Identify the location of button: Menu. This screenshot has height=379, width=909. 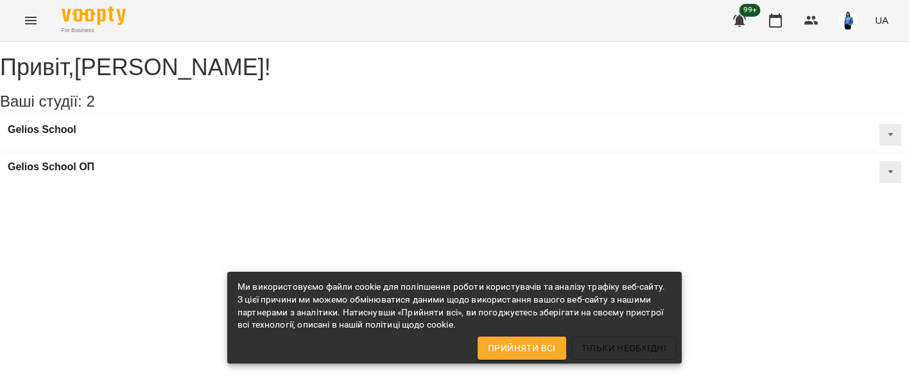
(31, 21).